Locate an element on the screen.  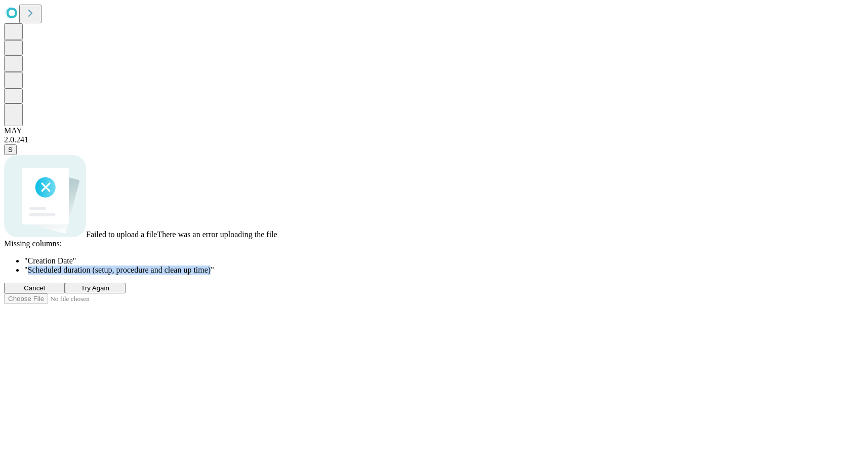
span: Failed to upload a file is located at coordinates (122, 234).